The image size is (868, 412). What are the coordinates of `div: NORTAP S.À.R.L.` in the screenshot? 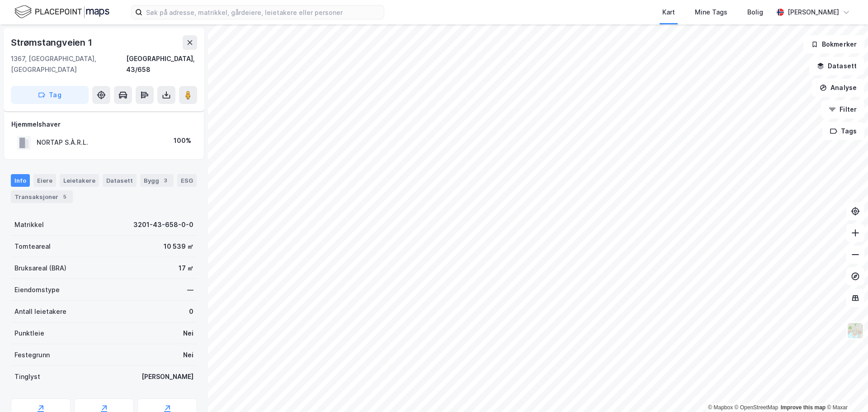 It's located at (62, 142).